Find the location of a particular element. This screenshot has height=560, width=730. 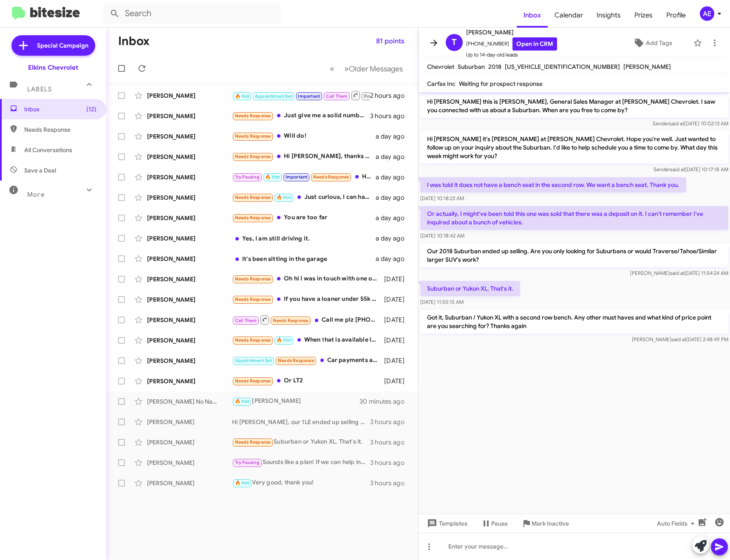

button: Mark Inactive is located at coordinates (545, 523).